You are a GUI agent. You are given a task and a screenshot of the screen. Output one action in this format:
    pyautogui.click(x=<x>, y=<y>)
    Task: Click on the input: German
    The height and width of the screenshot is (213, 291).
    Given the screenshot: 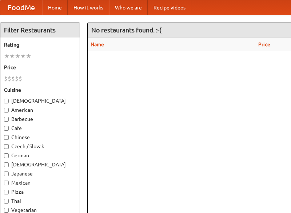 What is the action you would take?
    pyautogui.click(x=6, y=155)
    